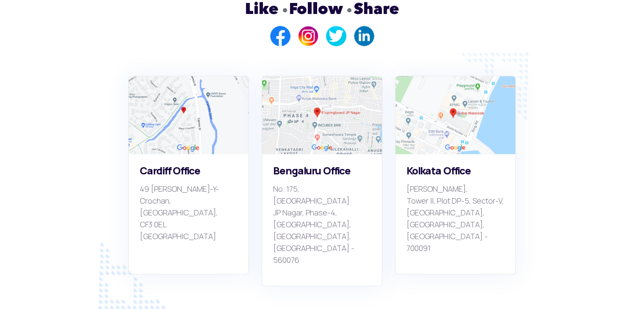 The width and height of the screenshot is (644, 309). I want to click on img: bg_ukaddress.png, so click(189, 115).